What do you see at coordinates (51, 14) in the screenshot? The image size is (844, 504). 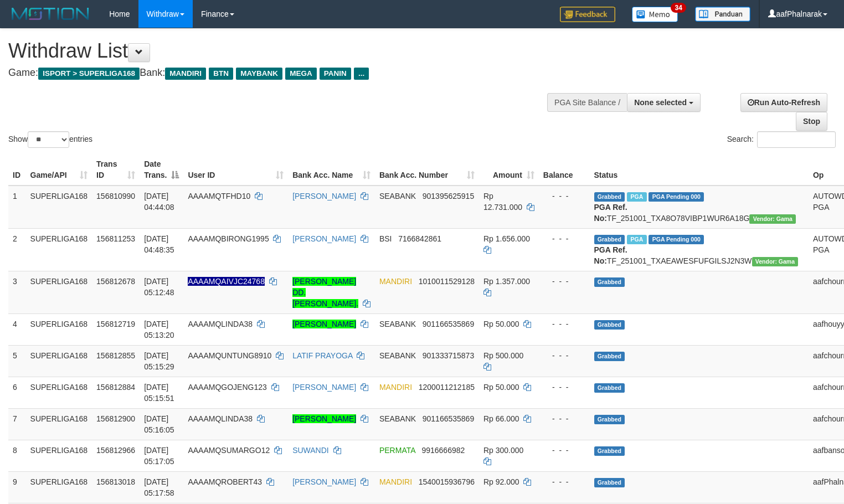 I see `img: MOTION_logo.png` at bounding box center [51, 14].